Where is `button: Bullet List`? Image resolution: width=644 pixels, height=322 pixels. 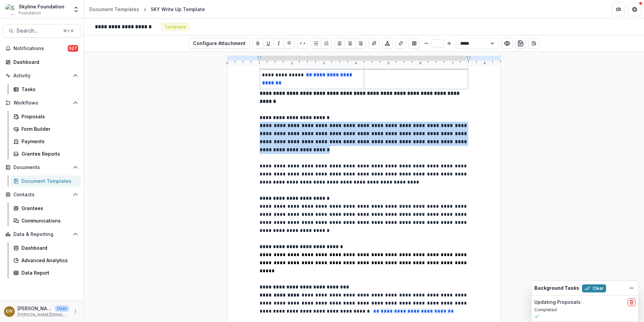
button: Bullet List is located at coordinates (316, 43).